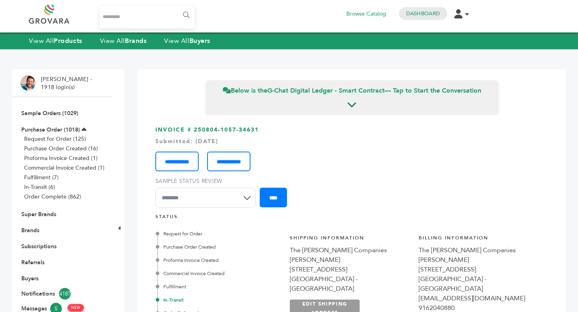 This screenshot has height=312, width=578. I want to click on a: Fulfillment (7), so click(41, 177).